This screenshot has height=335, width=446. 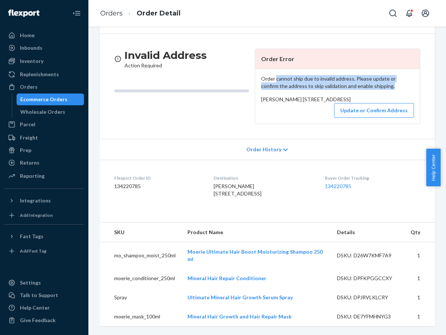 What do you see at coordinates (239, 316) in the screenshot?
I see `a: Mineral Hair Growth and Hair Repair Mask` at bounding box center [239, 316].